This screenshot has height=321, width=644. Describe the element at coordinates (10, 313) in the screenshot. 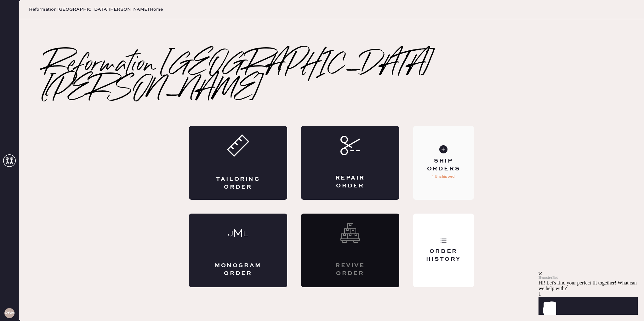

I see `h3: RSMA` at that location.